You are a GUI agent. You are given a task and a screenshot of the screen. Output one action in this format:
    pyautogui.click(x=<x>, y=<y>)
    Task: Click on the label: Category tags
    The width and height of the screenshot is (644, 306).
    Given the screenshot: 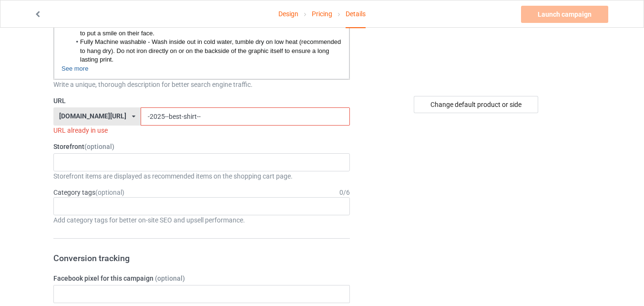 What is the action you would take?
    pyautogui.click(x=89, y=192)
    